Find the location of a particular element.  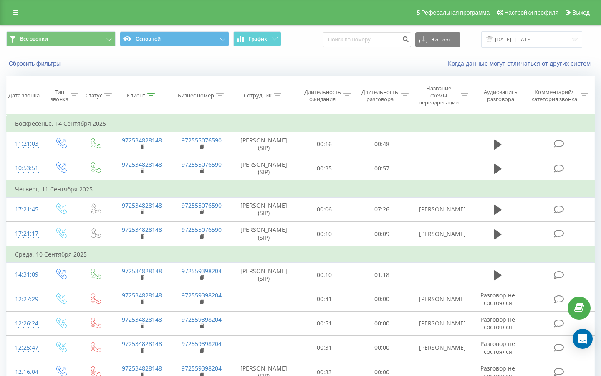

td: 00:57 is located at coordinates (382, 168).